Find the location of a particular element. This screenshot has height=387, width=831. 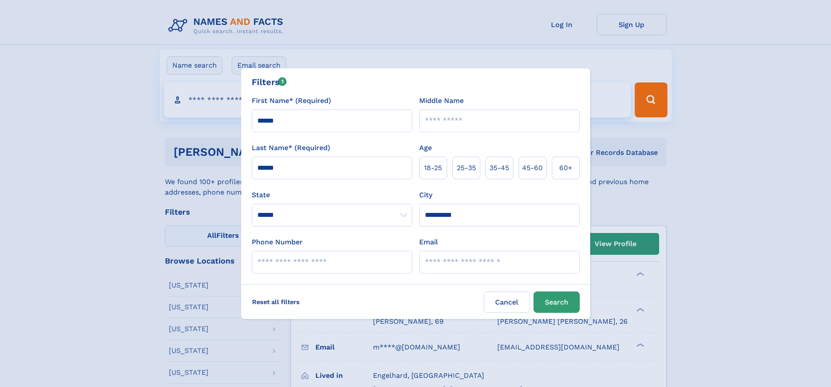

div: Filters is located at coordinates (269, 82).